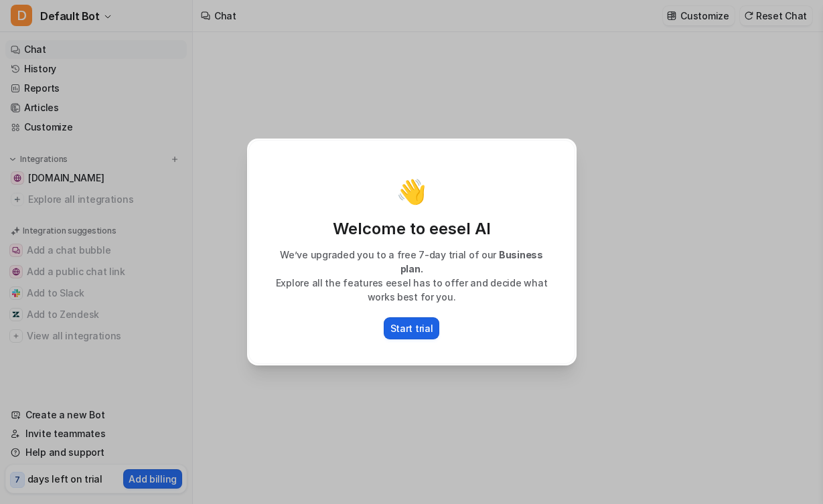 The image size is (823, 504). What do you see at coordinates (412, 262) in the screenshot?
I see `p: We’ve upgraded you to a free 7-day trial of our` at bounding box center [412, 262].